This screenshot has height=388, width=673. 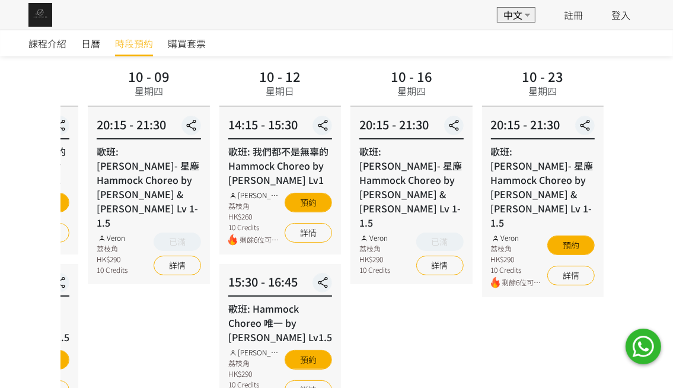 I want to click on a: 課程介紹, so click(x=47, y=43).